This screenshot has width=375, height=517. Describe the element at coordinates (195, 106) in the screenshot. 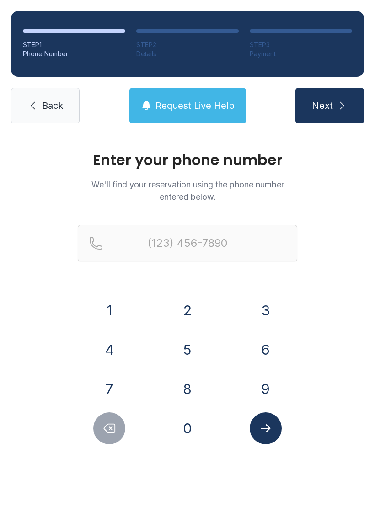

I see `span: Request Live Help` at that location.